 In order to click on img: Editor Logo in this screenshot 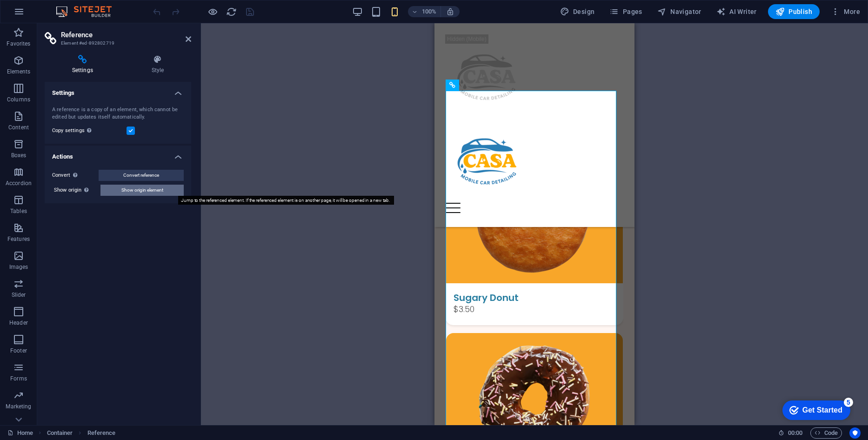, I will do `click(88, 11)`.